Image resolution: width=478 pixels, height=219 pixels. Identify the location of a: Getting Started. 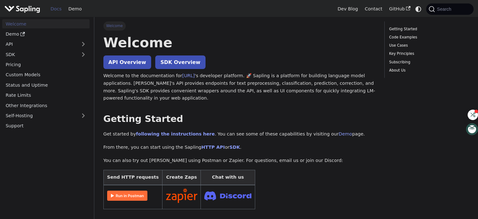
(428, 29).